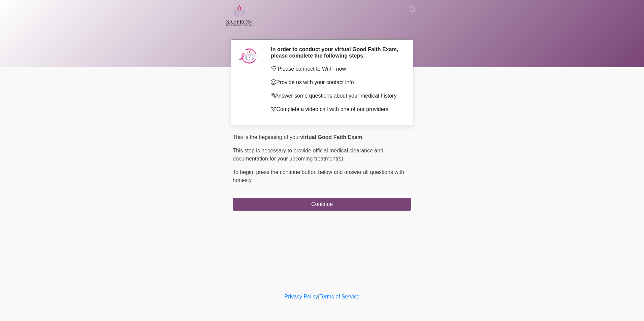 The width and height of the screenshot is (644, 321). Describe the element at coordinates (308, 154) in the screenshot. I see `span: This step is necessary to provide official medical clearance and documentation for your upcoming ...` at that location.